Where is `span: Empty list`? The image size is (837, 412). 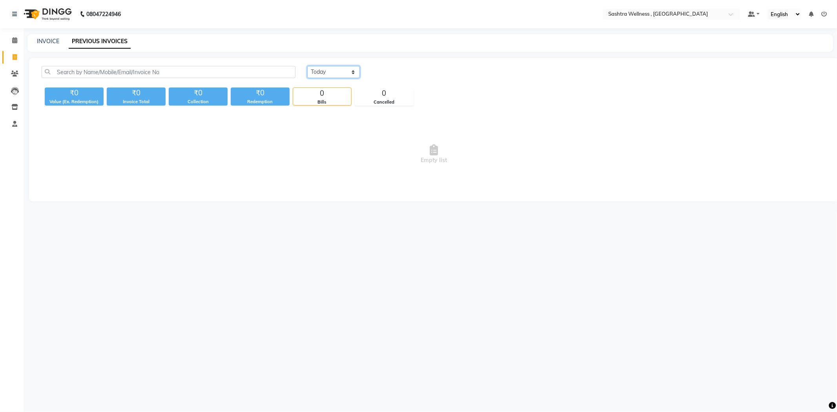
span: Empty list is located at coordinates (434, 154).